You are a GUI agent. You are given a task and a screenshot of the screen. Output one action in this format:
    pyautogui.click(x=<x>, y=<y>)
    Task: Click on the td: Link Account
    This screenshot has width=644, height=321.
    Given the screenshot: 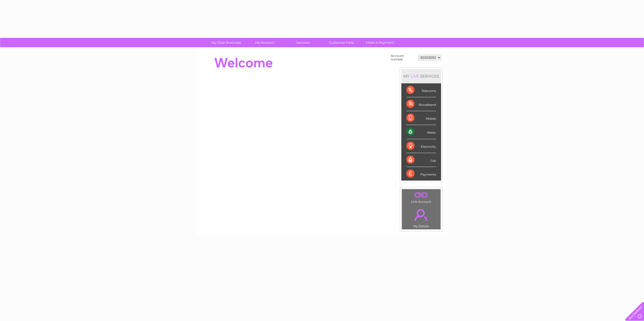 What is the action you would take?
    pyautogui.click(x=421, y=197)
    